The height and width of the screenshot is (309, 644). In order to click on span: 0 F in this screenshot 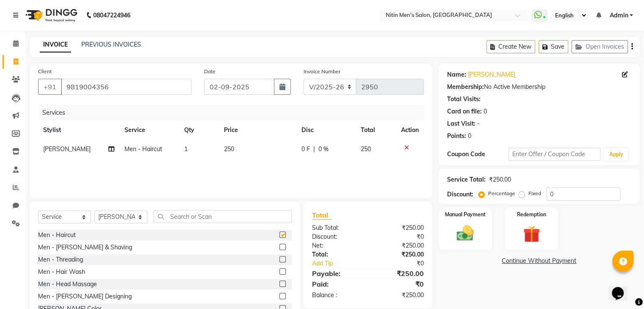, I will do `click(306, 149)`.